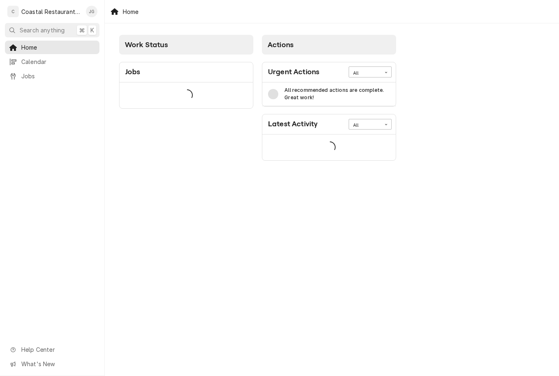 The height and width of the screenshot is (376, 559). Describe the element at coordinates (13, 11) in the screenshot. I see `div: C` at that location.